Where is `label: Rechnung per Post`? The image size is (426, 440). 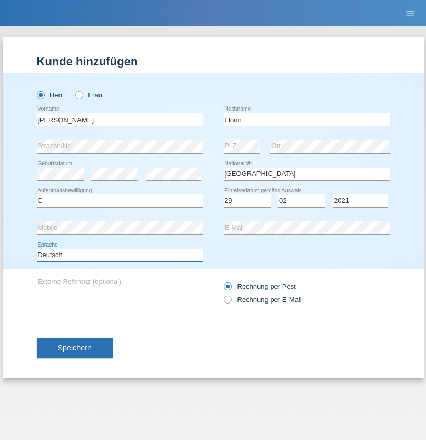
label: Rechnung per Post is located at coordinates (260, 286).